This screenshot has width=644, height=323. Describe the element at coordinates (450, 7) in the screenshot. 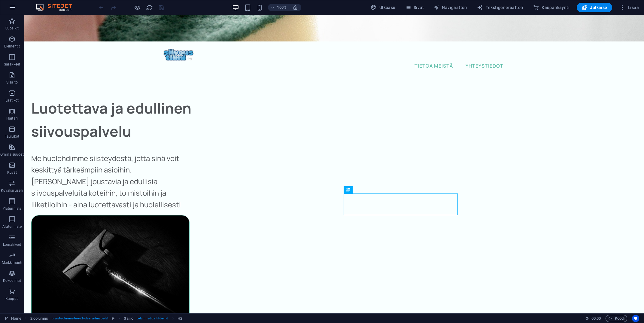

I see `button: Navigaattori` at that location.